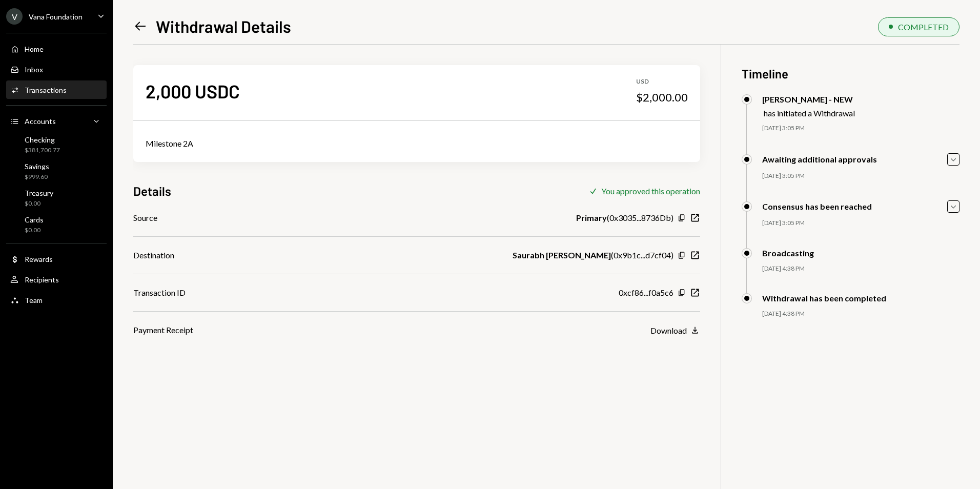  Describe the element at coordinates (46, 89) in the screenshot. I see `div: Transactions` at that location.